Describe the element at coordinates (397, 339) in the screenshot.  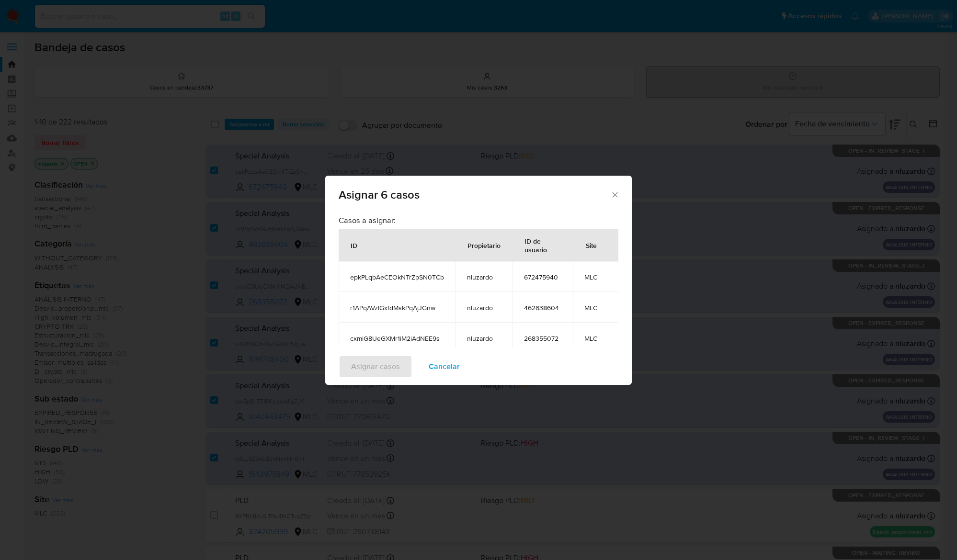
I see `span: cxmiG8UeGXMr1iM2iAdNEE9s` at that location.